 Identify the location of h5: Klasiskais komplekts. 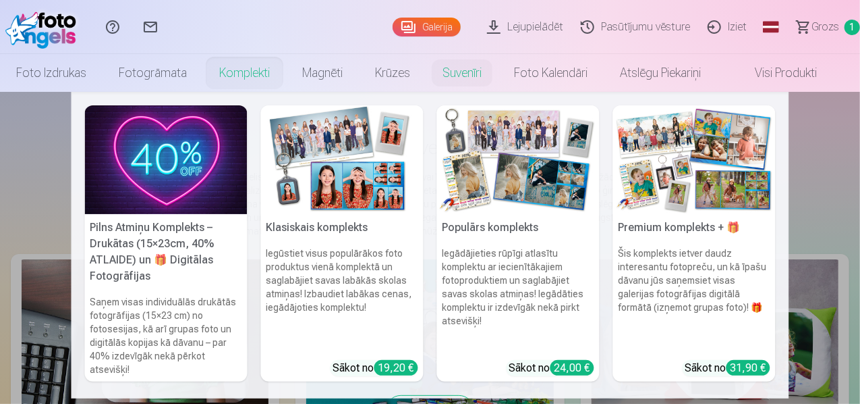
(342, 227).